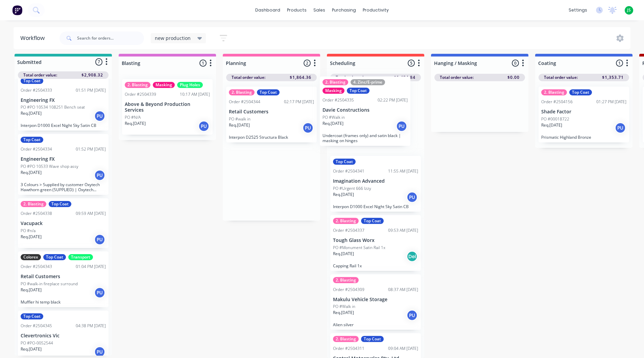  What do you see at coordinates (297, 10) in the screenshot?
I see `div: products` at bounding box center [297, 10].